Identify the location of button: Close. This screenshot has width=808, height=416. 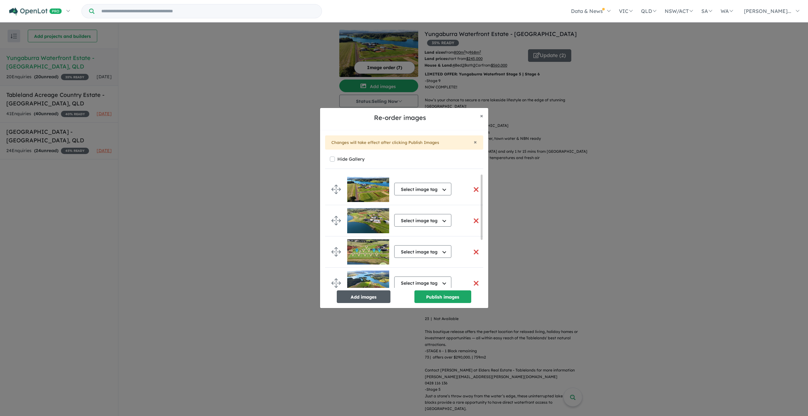
(475, 142).